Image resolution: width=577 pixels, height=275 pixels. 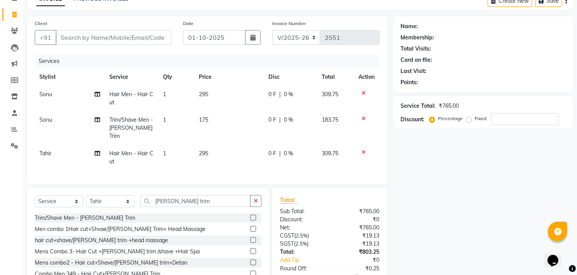 I want to click on div: Name:, so click(x=410, y=26).